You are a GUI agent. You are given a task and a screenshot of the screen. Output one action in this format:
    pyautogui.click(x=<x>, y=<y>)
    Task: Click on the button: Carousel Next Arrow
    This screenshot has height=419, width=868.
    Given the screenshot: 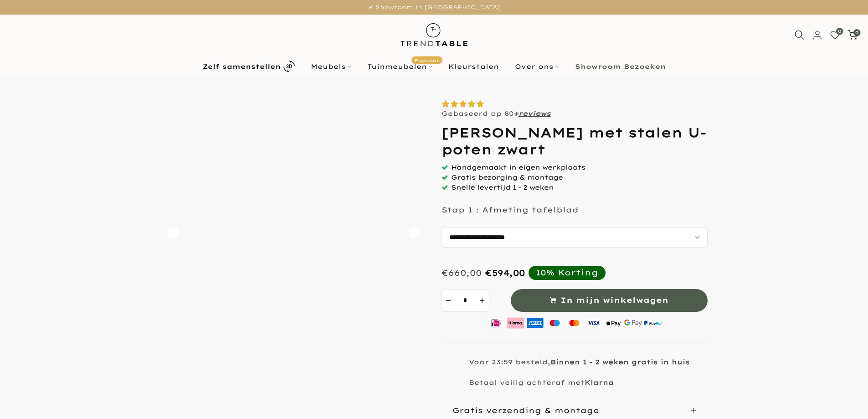 What is the action you would take?
    pyautogui.click(x=414, y=233)
    